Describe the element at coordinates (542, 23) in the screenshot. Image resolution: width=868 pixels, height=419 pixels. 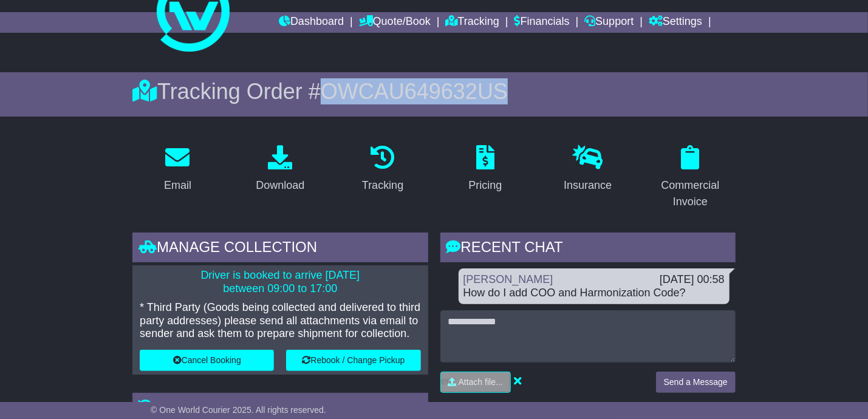
I see `a: Financials` at that location.